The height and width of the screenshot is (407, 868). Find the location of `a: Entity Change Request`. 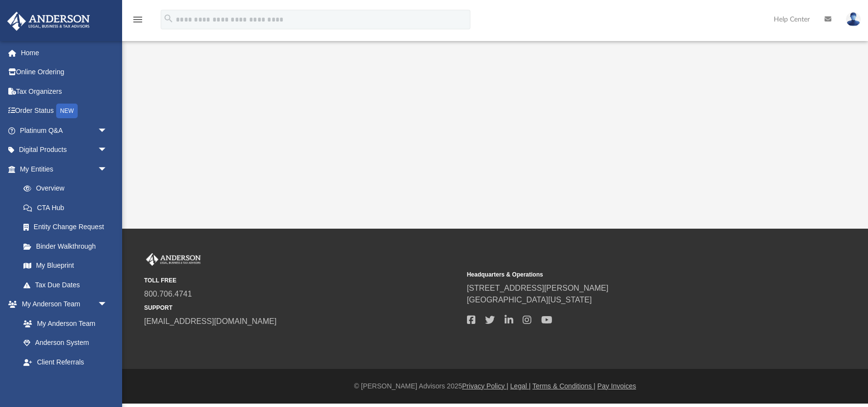

a: Entity Change Request is located at coordinates (68, 227).